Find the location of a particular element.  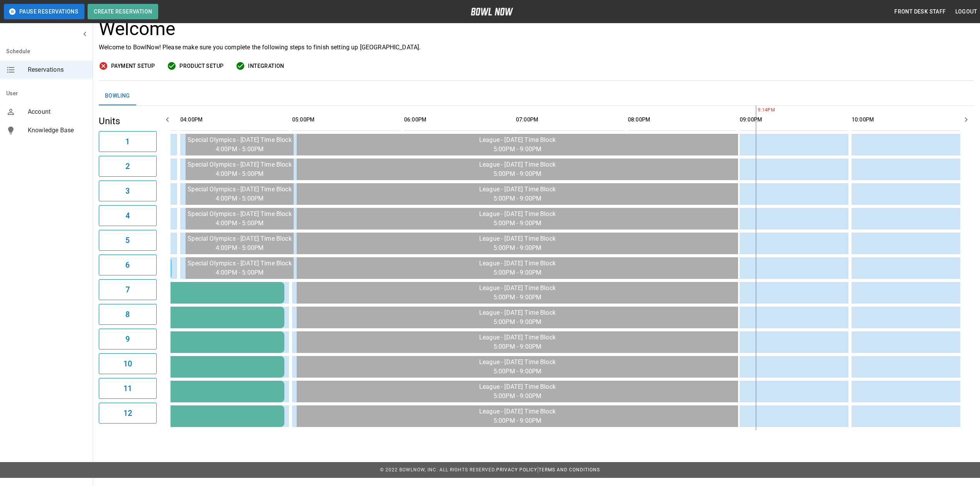

button: 2 is located at coordinates (127, 166).